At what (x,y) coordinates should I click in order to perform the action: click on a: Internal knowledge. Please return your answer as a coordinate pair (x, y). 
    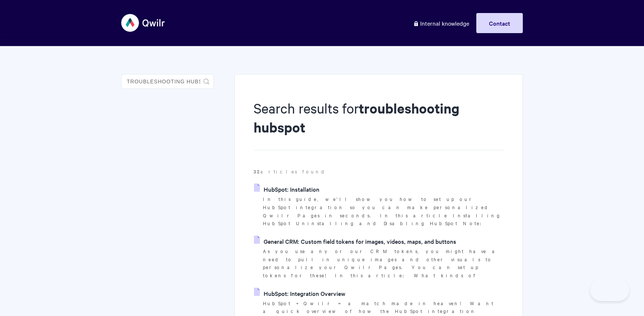
    Looking at the image, I should click on (441, 23).